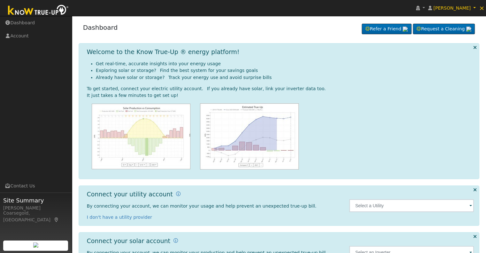  I want to click on li: Already have solar or storage? Track your energy use and avoid surprise bills, so click(285, 77).